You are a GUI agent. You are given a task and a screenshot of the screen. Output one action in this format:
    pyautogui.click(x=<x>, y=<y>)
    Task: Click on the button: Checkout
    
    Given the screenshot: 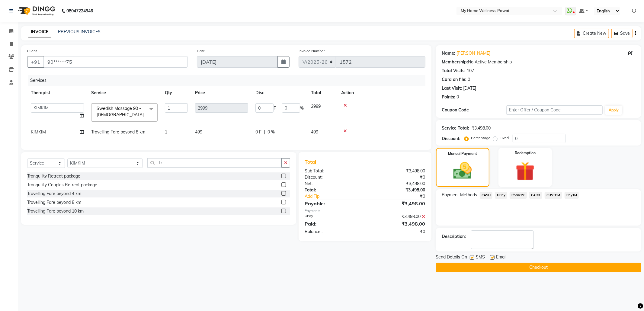 What is the action you would take?
    pyautogui.click(x=538, y=267)
    